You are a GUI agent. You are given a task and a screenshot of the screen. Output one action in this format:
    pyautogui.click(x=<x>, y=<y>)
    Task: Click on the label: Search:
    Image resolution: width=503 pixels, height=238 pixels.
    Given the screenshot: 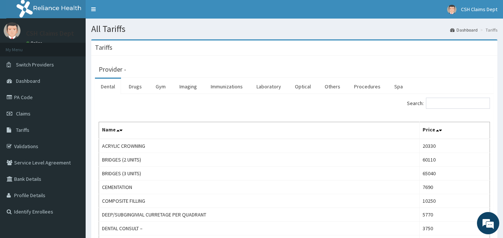 What is the action you would take?
    pyautogui.click(x=448, y=103)
    